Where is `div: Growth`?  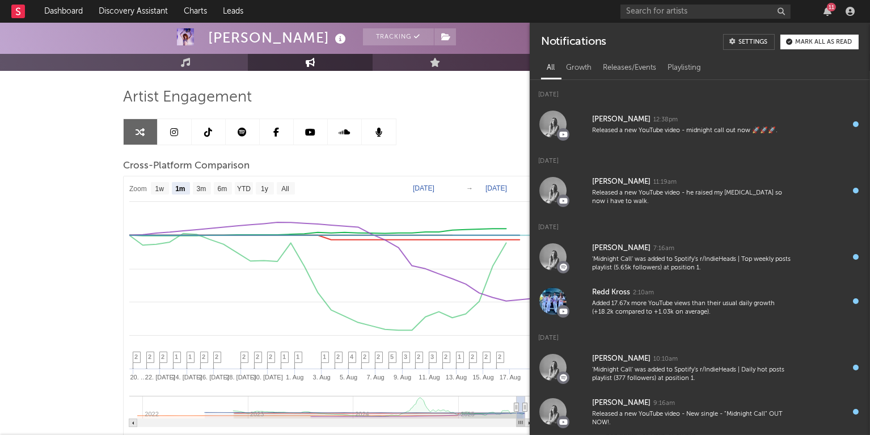
div: Growth is located at coordinates (579, 68).